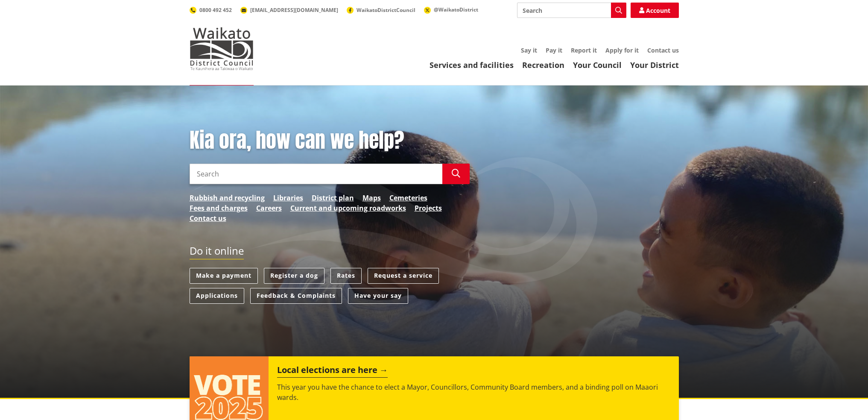  I want to click on span: WaikatoDistrictCouncil, so click(386, 10).